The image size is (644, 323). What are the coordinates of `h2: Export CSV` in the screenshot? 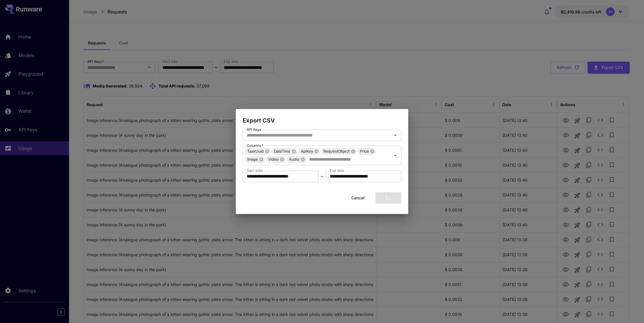 It's located at (322, 117).